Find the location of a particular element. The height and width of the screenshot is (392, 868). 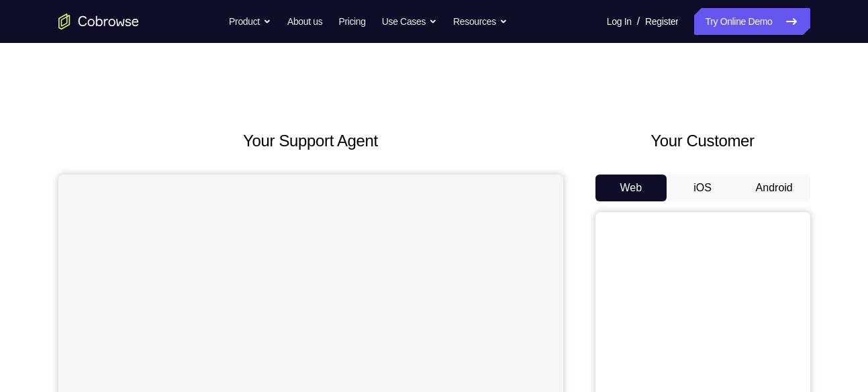

a: Pricing is located at coordinates (352, 22).